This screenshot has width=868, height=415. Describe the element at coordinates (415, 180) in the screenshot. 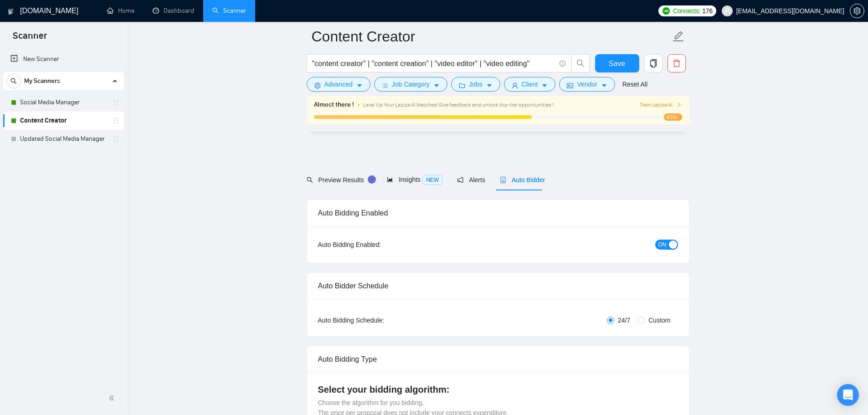

I see `span: Insights` at that location.